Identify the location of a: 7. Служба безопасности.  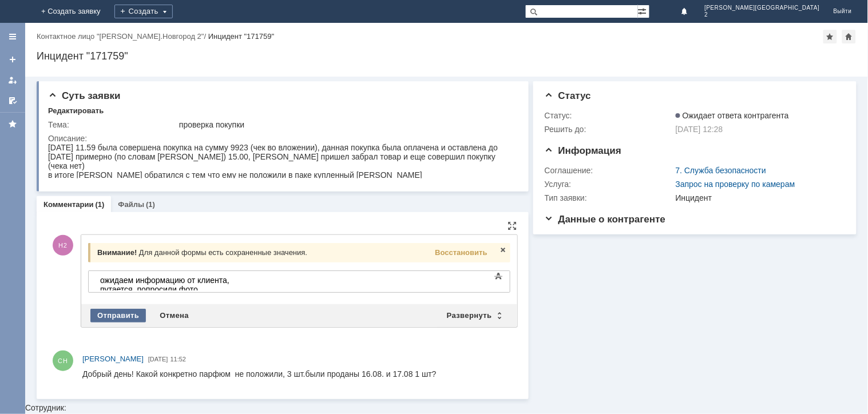
(721, 170).